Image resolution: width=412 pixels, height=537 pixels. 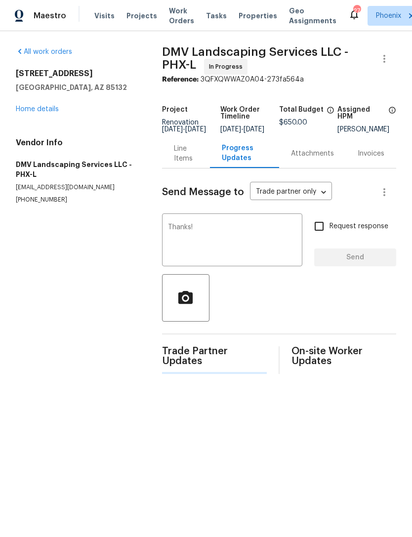 I want to click on h5: Assigned HPM, so click(x=361, y=113).